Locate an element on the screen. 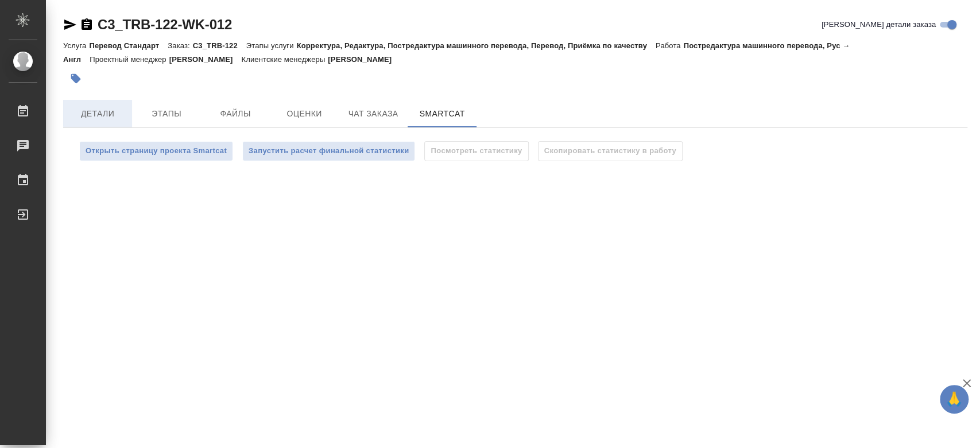 The width and height of the screenshot is (980, 448). span: Этапы is located at coordinates (166, 114).